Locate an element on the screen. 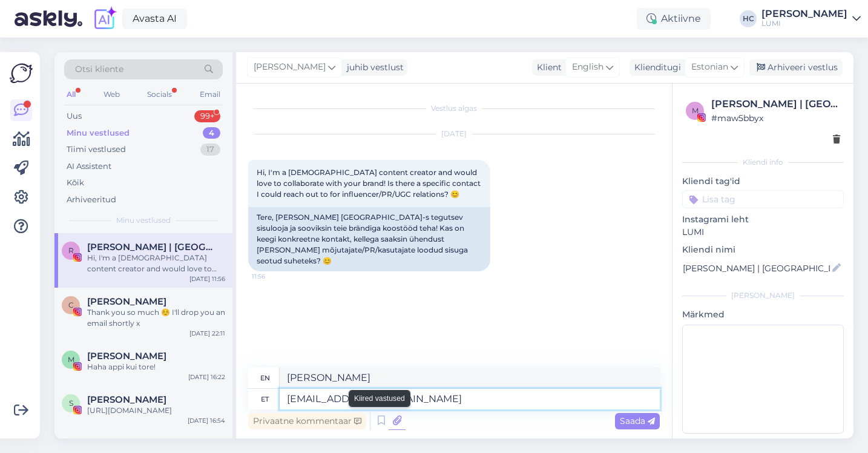 The height and width of the screenshot is (453, 868). input: Lisa nimi is located at coordinates (756, 268).